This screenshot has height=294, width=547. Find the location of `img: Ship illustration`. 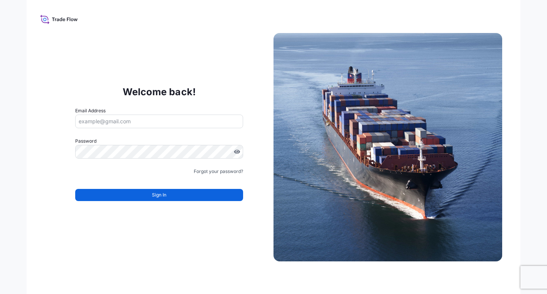

img: Ship illustration is located at coordinates (388, 147).